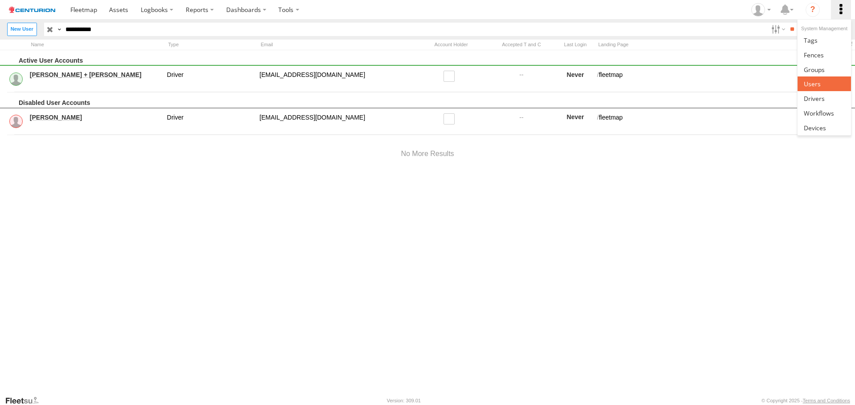 Image resolution: width=855 pixels, height=405 pixels. Describe the element at coordinates (718, 45) in the screenshot. I see `div: Landing Page` at that location.